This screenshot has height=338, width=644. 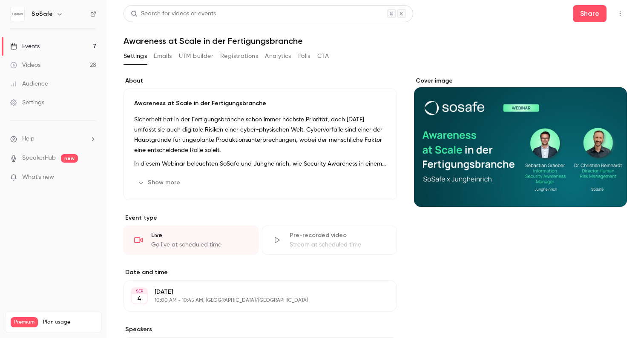 What do you see at coordinates (135, 56) in the screenshot?
I see `button: Settings` at bounding box center [135, 56].